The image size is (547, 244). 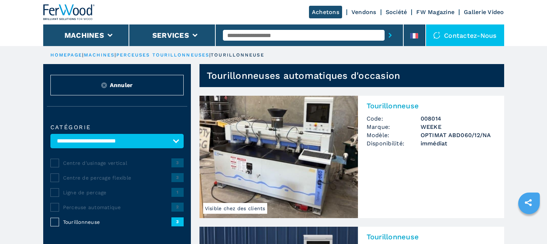 I want to click on button: ResetAnnuler, so click(x=117, y=85).